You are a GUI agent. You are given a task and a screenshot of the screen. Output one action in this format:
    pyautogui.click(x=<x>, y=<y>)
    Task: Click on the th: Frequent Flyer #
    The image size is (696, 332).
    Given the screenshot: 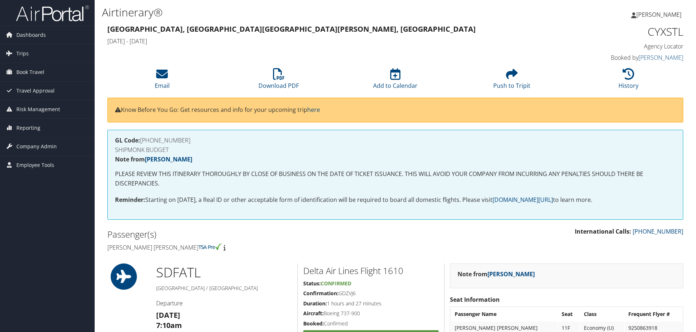 What is the action you would take?
    pyautogui.click(x=654, y=314)
    